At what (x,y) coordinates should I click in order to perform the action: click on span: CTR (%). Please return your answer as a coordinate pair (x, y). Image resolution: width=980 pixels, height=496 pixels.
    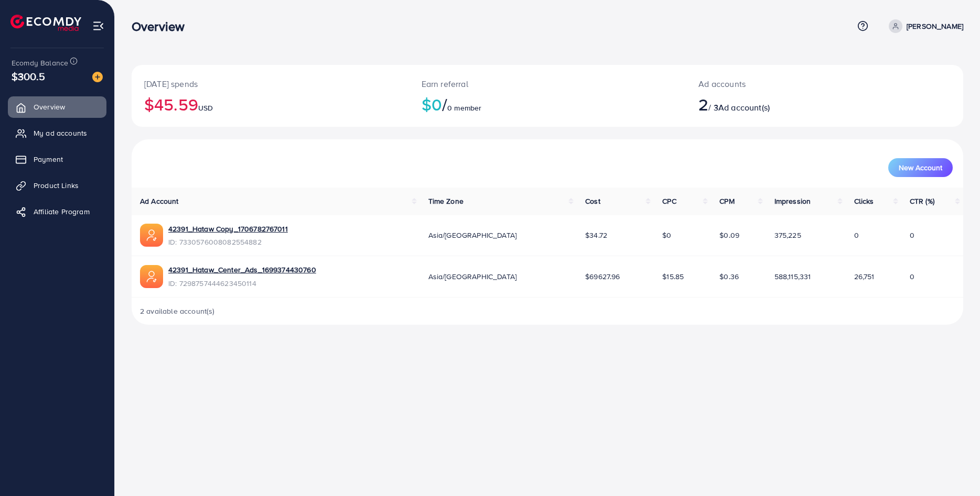
    Looking at the image, I should click on (922, 201).